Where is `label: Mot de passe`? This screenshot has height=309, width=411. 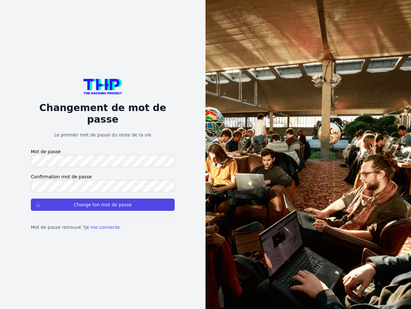 label: Mot de passe is located at coordinates (103, 151).